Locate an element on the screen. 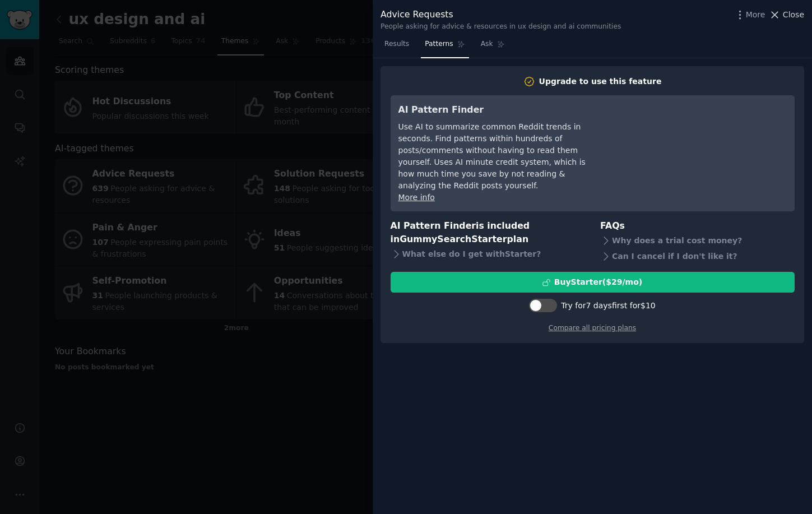 Image resolution: width=812 pixels, height=514 pixels. div: People asking for advice & resources in ux design and ai communities is located at coordinates (500, 27).